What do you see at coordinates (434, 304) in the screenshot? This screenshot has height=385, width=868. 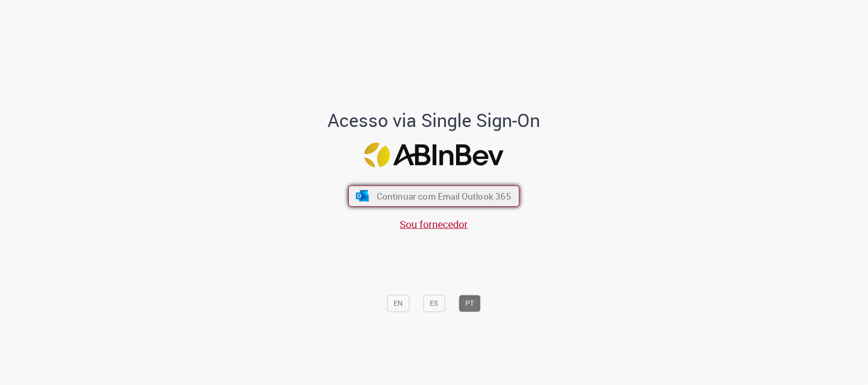 I see `button: ES` at bounding box center [434, 304].